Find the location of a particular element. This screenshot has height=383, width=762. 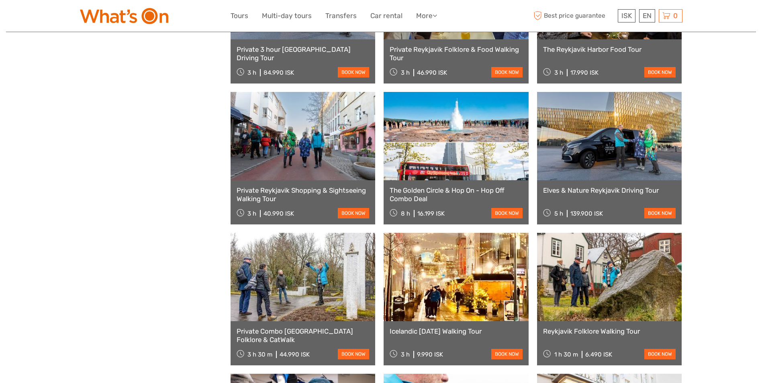

a: Multi-day tours is located at coordinates (287, 16).